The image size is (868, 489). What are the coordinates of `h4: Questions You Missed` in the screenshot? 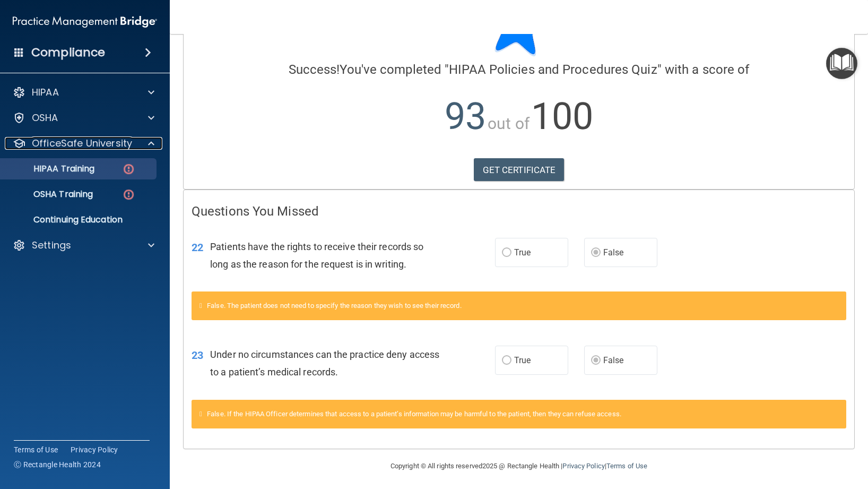 It's located at (519, 211).